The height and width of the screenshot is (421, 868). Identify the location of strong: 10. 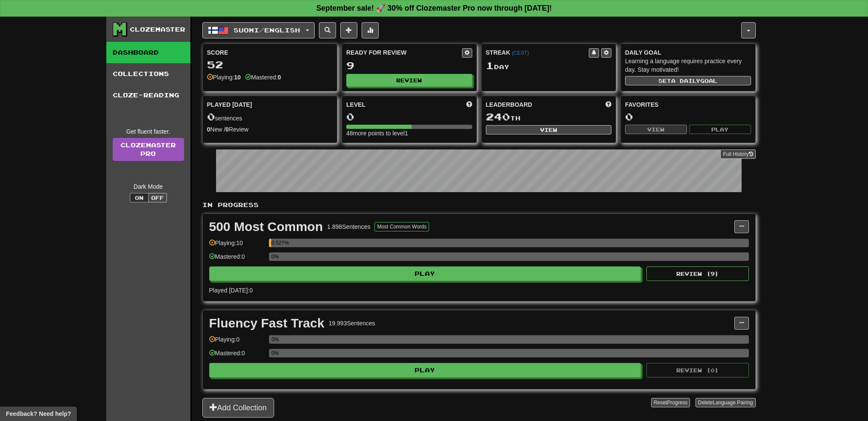
(237, 77).